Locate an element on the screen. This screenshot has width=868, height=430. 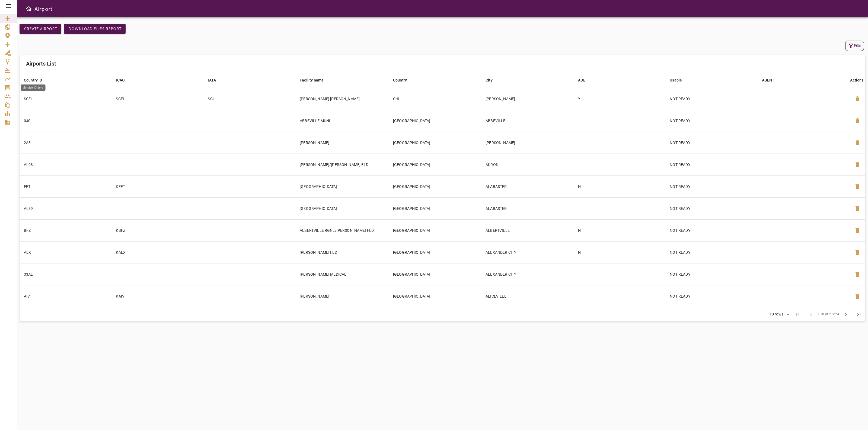
button: Filter is located at coordinates (854, 45).